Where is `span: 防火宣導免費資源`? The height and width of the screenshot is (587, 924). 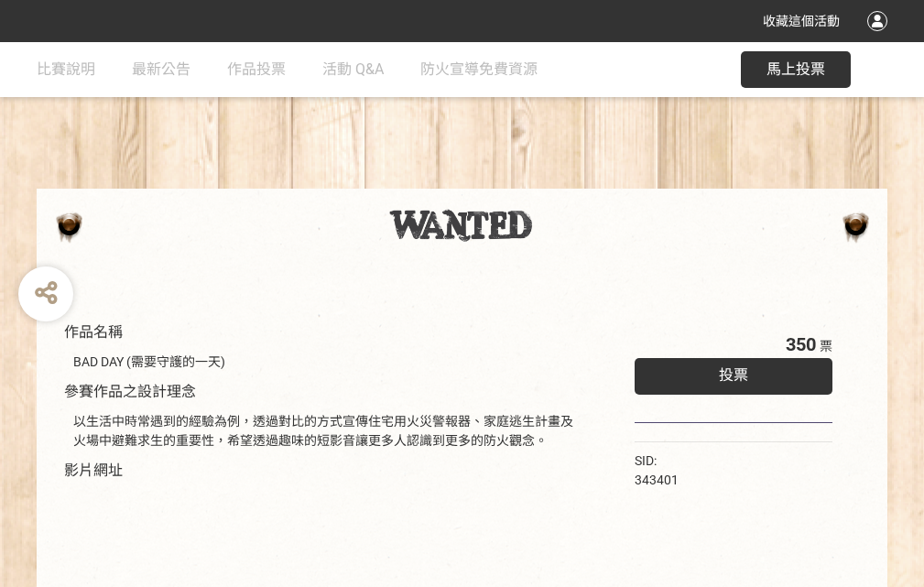 span: 防火宣導免費資源 is located at coordinates (479, 69).